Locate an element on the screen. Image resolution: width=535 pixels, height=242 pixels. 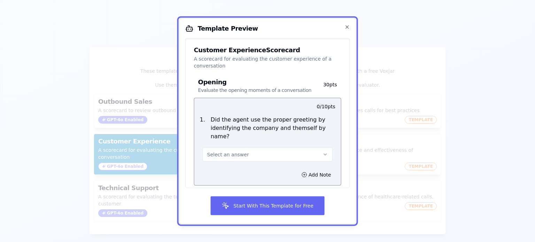
p: 1 . is located at coordinates (202, 128).